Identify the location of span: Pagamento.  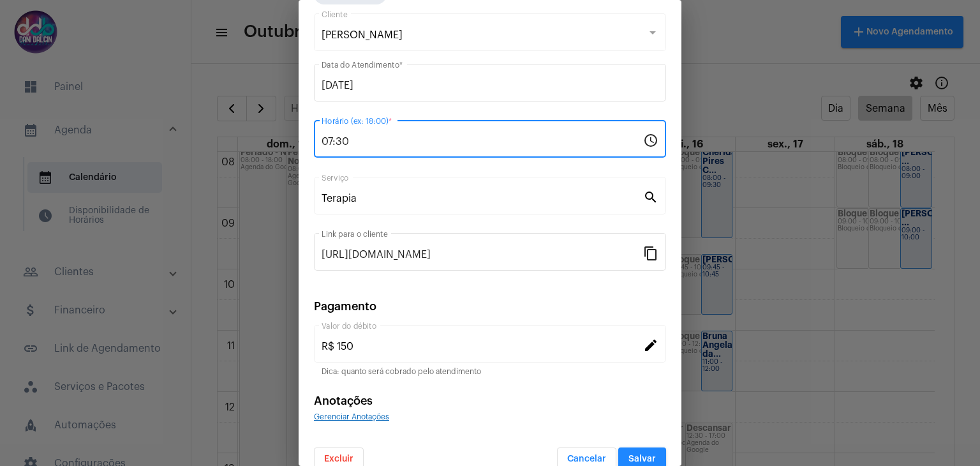
(345, 306).